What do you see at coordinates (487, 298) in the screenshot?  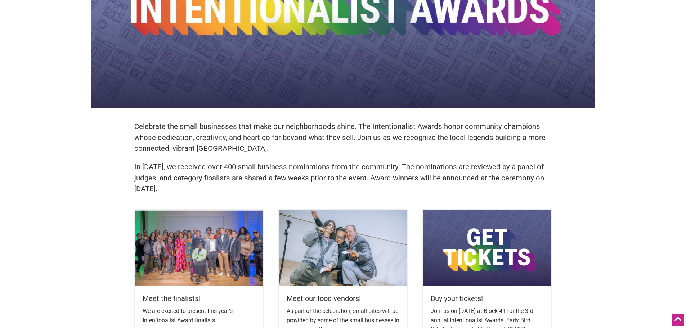 I see `h5: Buy your tickets!` at bounding box center [487, 298].